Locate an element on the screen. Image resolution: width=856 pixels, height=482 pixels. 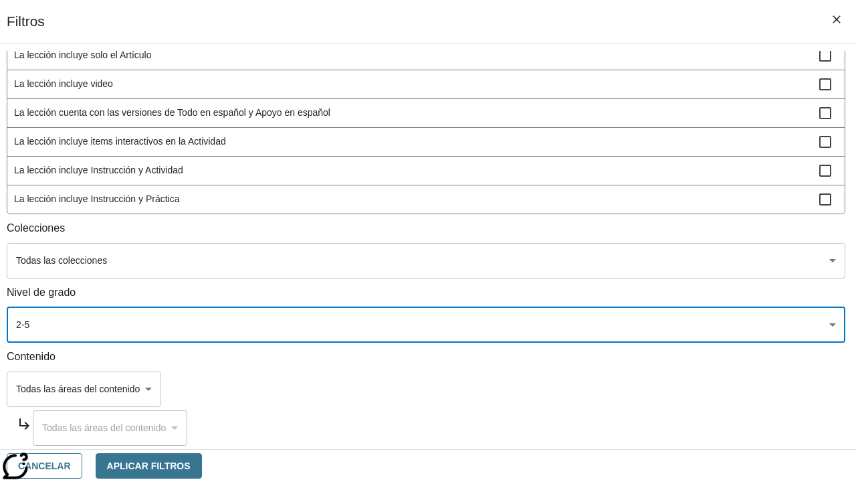
h1: Filtros is located at coordinates (25, 28).